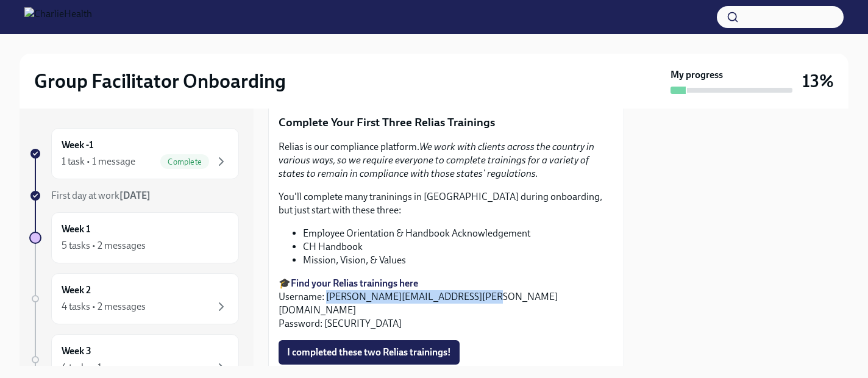 The height and width of the screenshot is (378, 868). What do you see at coordinates (817, 81) in the screenshot?
I see `h3: 13%` at bounding box center [817, 81].